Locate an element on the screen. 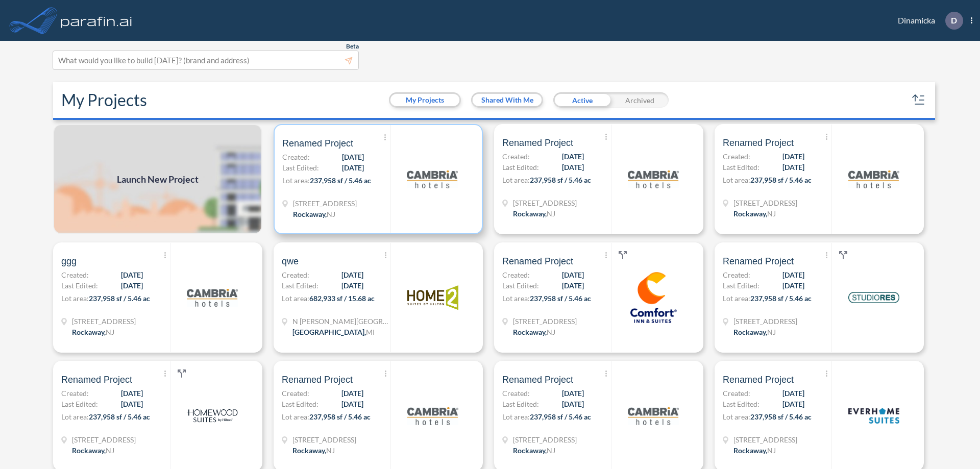 The image size is (980, 469). button: sort is located at coordinates (919, 100).